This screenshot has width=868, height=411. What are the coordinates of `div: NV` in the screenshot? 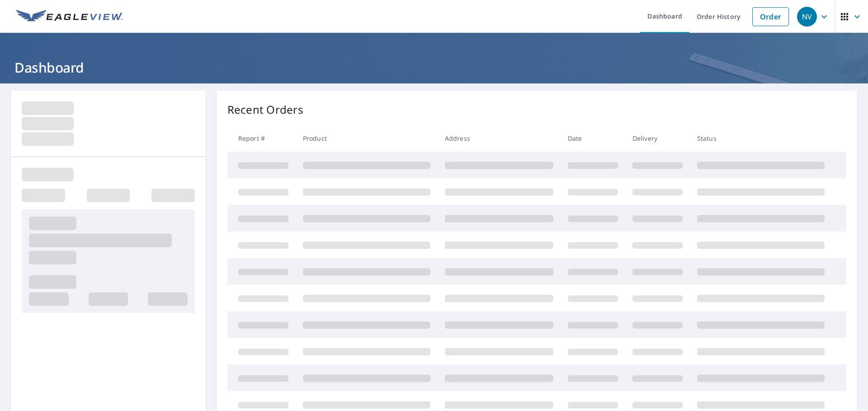 It's located at (807, 17).